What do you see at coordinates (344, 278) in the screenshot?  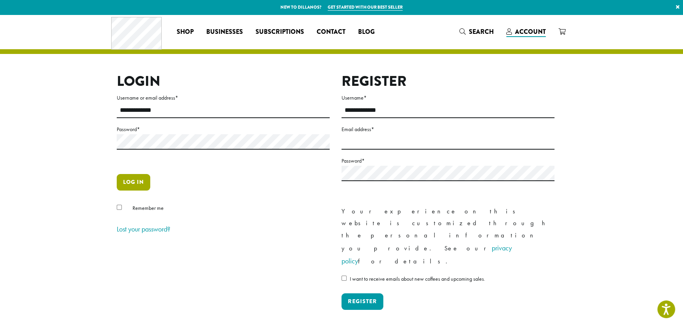 I see `input: I want to receive emails about new coffees and upcoming sales.` at bounding box center [344, 278].